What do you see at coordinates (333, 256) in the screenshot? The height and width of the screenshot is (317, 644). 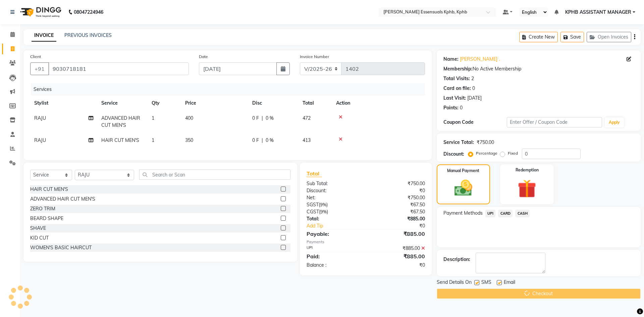 I see `div: Paid:` at bounding box center [333, 256].